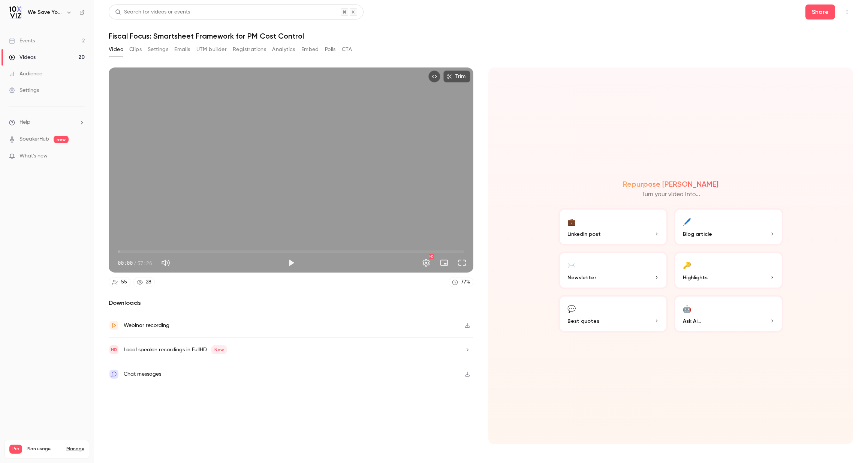 This screenshot has width=868, height=463. I want to click on button: 🤖Ask Ai..., so click(728, 314).